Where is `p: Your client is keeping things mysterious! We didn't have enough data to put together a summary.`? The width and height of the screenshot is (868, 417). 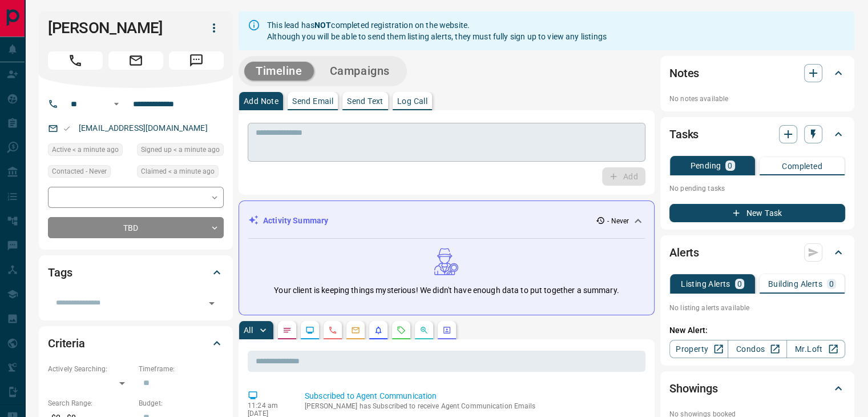
p: Your client is keeping things mysterious! We didn't have enough data to put together a summary. is located at coordinates (446, 290).